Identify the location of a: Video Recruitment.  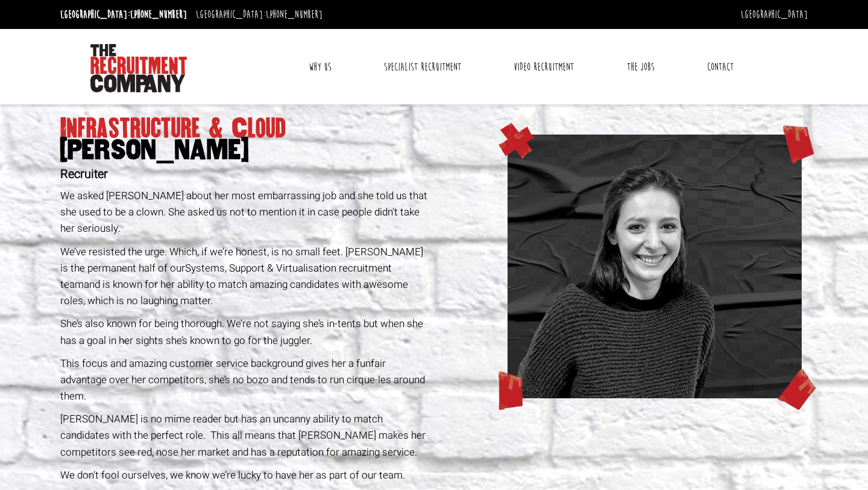
(544, 67).